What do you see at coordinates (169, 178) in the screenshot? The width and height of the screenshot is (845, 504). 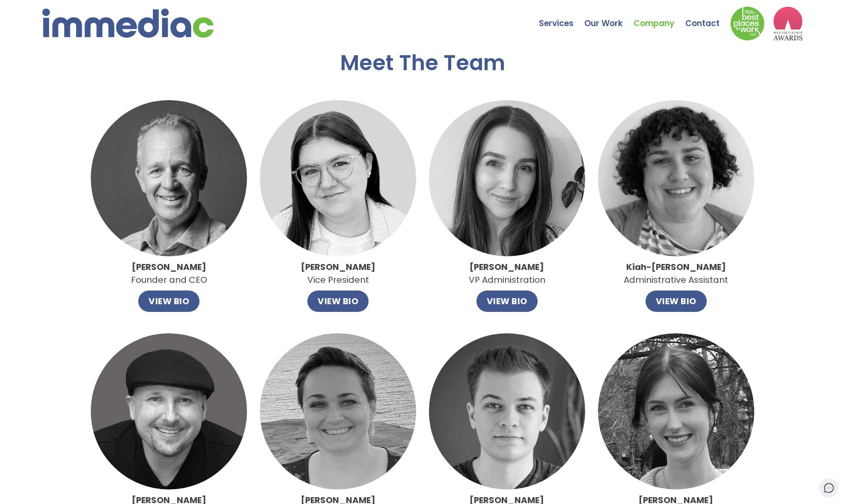 I see `img: John.jpg` at bounding box center [169, 178].